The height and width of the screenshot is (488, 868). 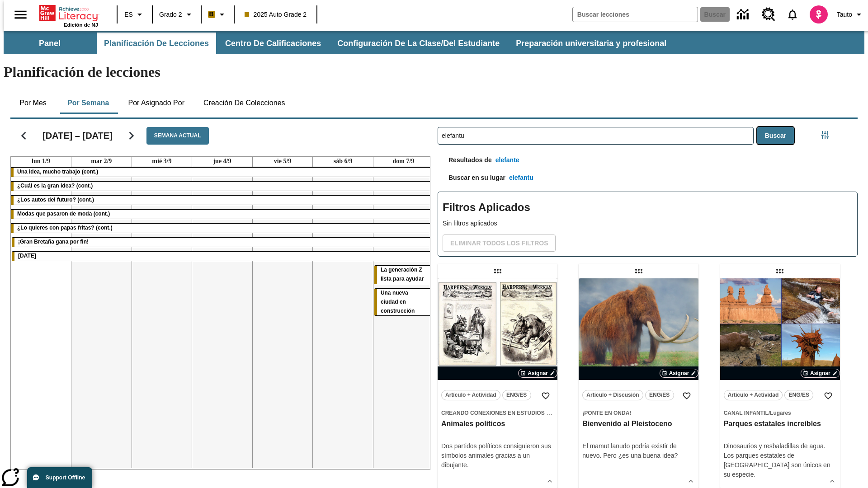 I want to click on span: ¿Lo quieres con papas fritas? (cont.), so click(x=65, y=228).